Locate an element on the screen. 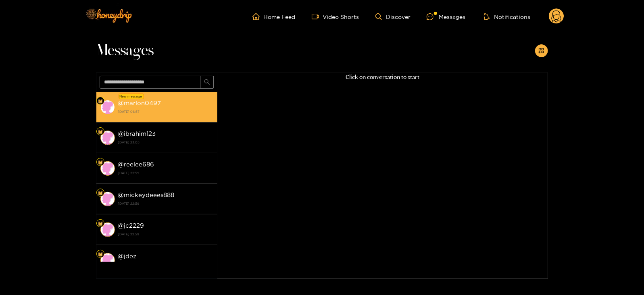 The image size is (644, 295). div: Messages is located at coordinates (446, 17).